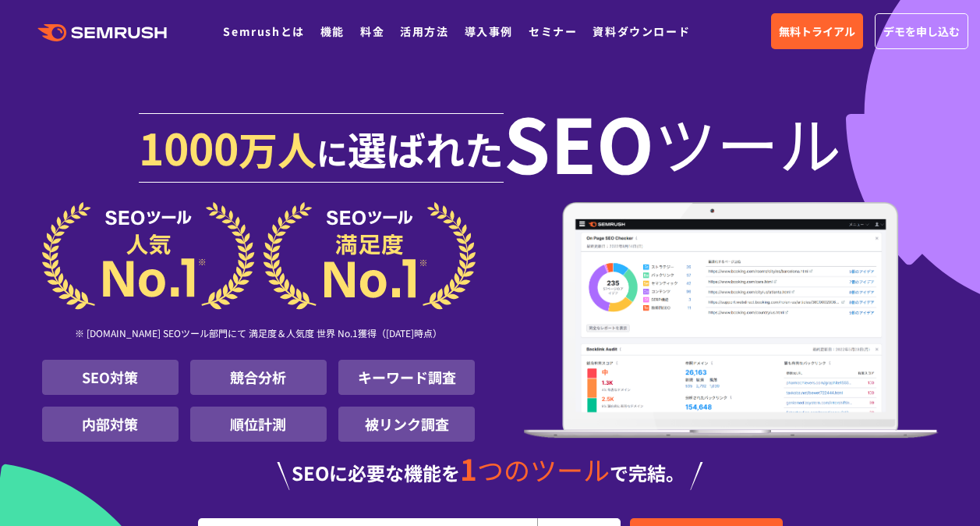  Describe the element at coordinates (922, 31) in the screenshot. I see `span: デモを申し込む` at that location.